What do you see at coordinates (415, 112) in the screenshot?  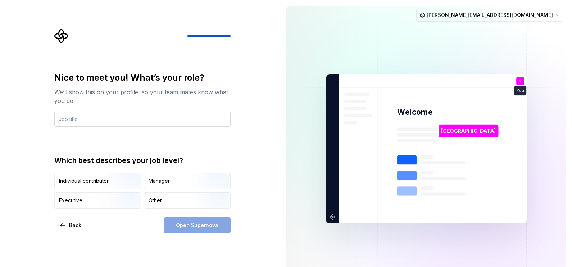 I see `p: Welcome` at bounding box center [415, 112].